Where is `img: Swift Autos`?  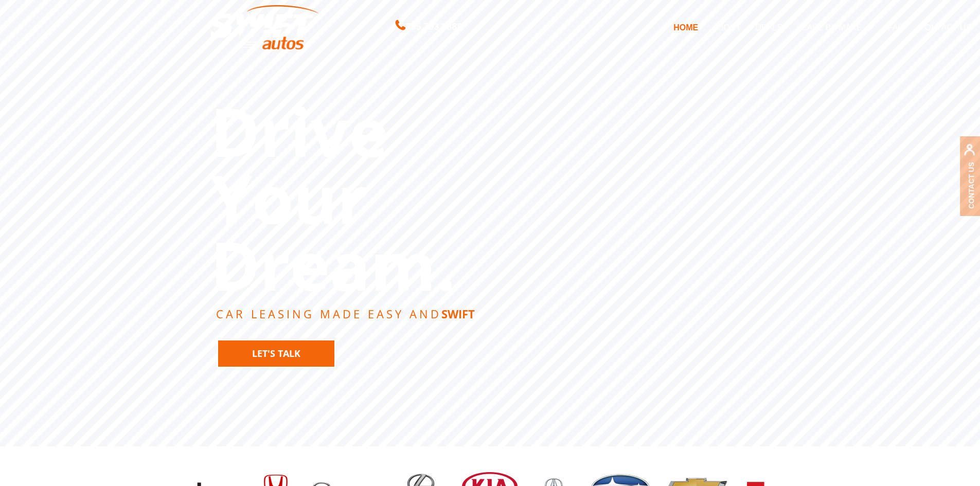 img: Swift Autos is located at coordinates (264, 27).